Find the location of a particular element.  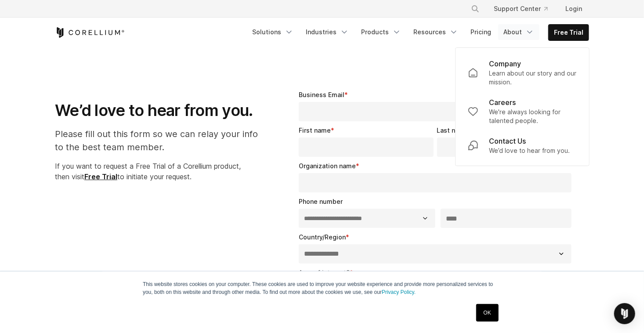

a: Pricing is located at coordinates (480, 32).